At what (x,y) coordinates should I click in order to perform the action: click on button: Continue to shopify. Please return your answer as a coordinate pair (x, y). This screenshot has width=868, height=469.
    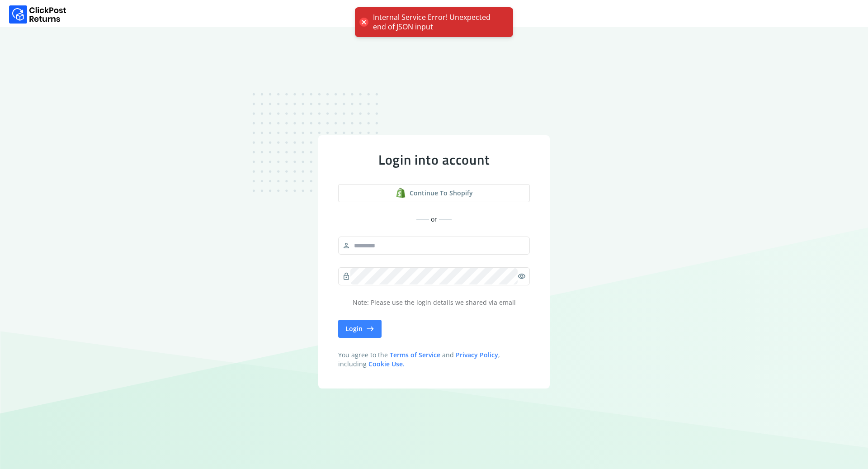
    Looking at the image, I should click on (434, 193).